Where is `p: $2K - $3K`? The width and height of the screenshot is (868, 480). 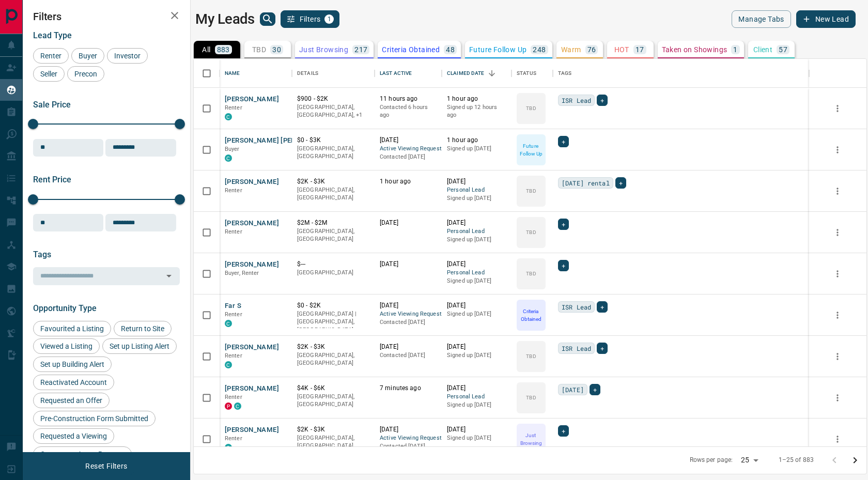 p: $2K - $3K is located at coordinates (333, 430).